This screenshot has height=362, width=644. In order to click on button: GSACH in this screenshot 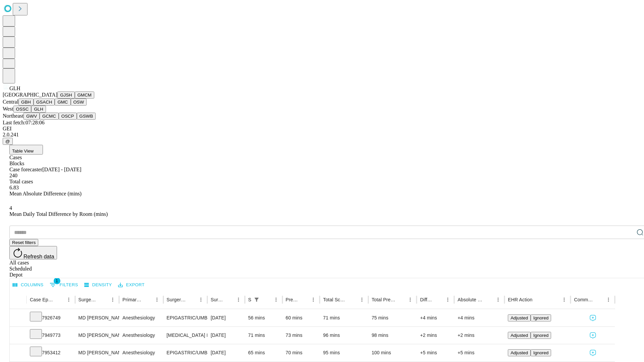, I will do `click(44, 102)`.